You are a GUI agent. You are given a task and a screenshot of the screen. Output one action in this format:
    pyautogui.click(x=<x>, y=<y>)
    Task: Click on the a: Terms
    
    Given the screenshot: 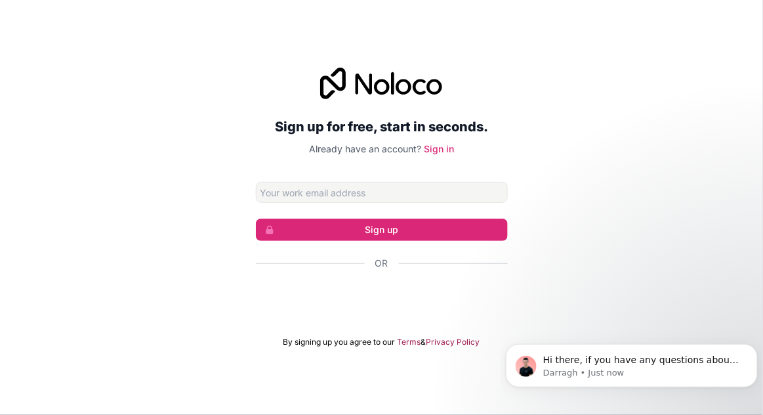 What is the action you would take?
    pyautogui.click(x=409, y=342)
    